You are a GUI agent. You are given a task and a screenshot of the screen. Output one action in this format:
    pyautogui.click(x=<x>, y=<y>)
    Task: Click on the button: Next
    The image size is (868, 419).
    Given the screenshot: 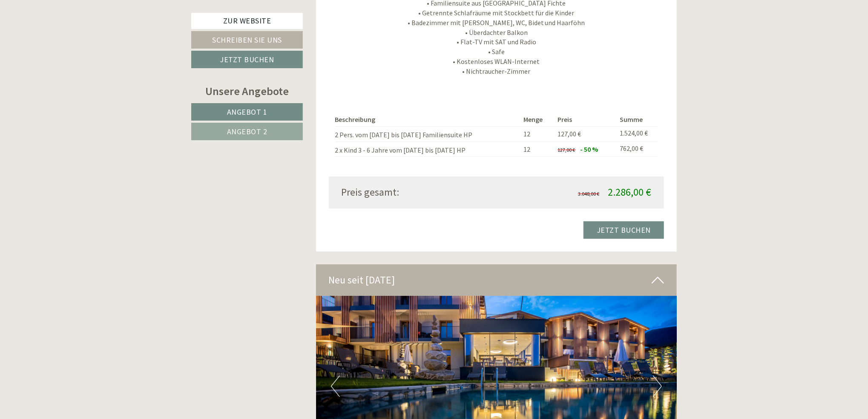 What is the action you would take?
    pyautogui.click(x=657, y=386)
    